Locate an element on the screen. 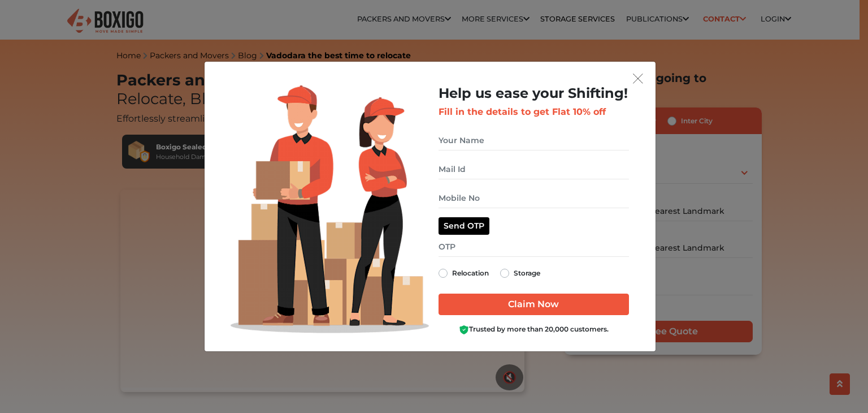  img: Lead Welcome Image is located at coordinates (330, 210).